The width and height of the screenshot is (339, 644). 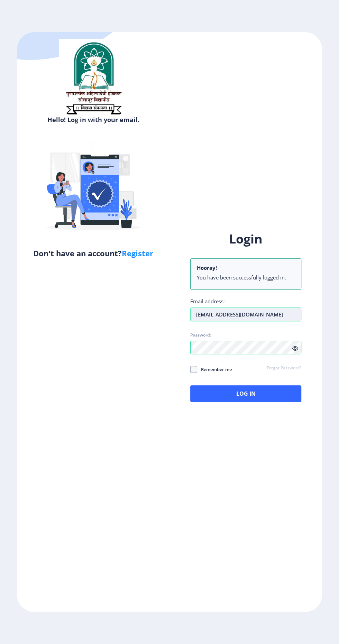 I want to click on b: Hooray!, so click(x=207, y=268).